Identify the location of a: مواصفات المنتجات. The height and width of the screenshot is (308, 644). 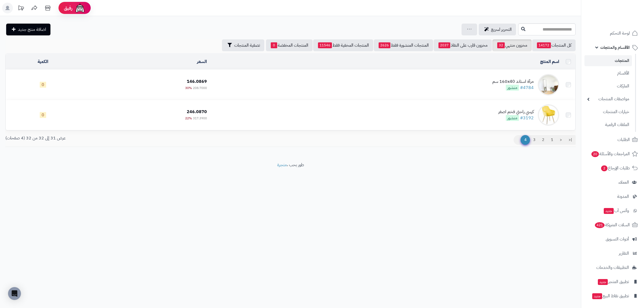
(608, 99).